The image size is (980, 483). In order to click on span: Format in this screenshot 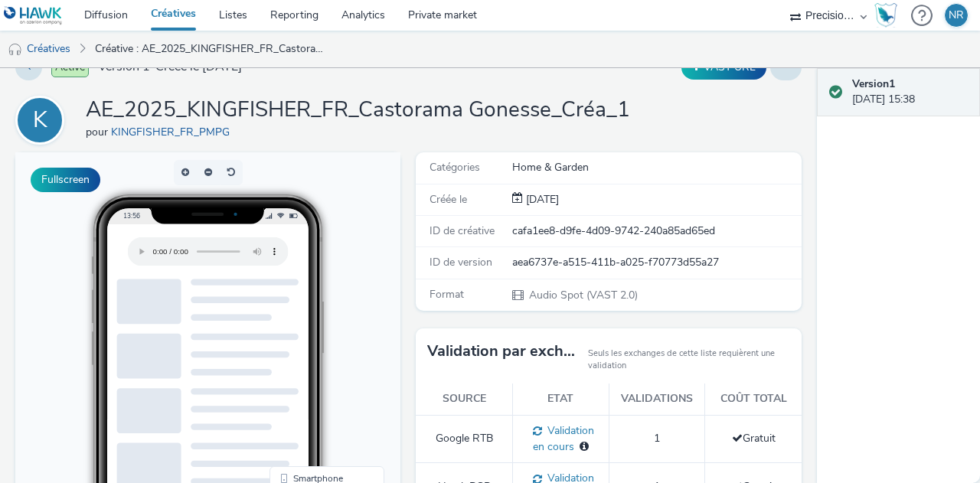, I will do `click(446, 294)`.